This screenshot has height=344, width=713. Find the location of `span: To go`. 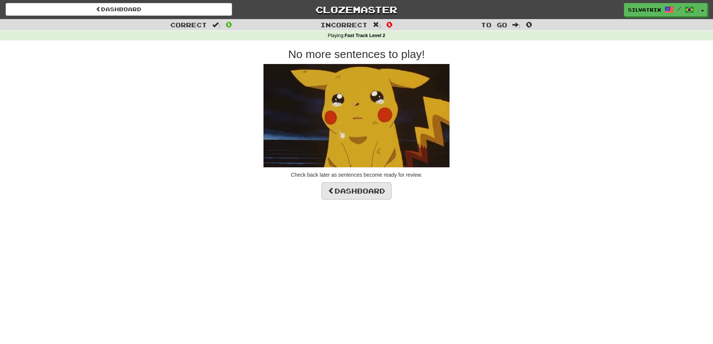

span: To go is located at coordinates (494, 25).